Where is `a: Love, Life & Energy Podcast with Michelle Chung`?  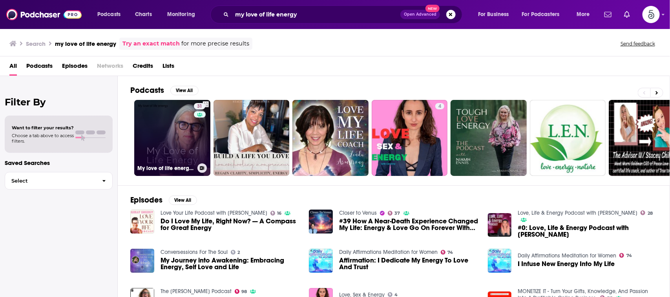 a: Love, Life & Energy Podcast with Michelle Chung is located at coordinates (577, 213).